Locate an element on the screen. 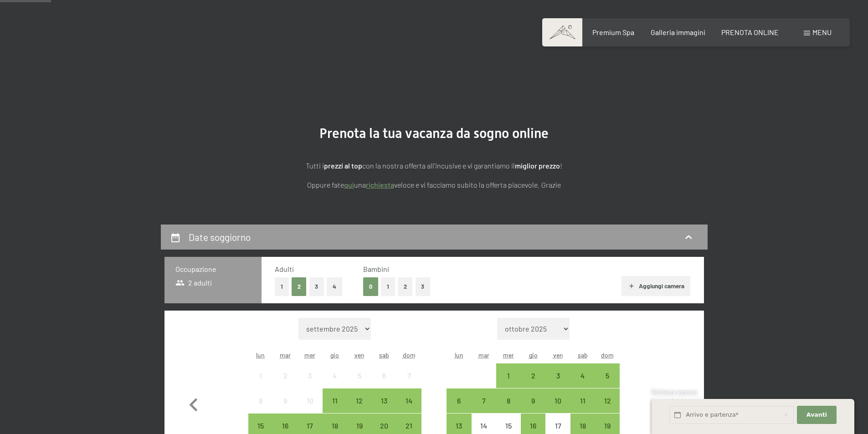 Image resolution: width=868 pixels, height=434 pixels. a: richiesta is located at coordinates (380, 184).